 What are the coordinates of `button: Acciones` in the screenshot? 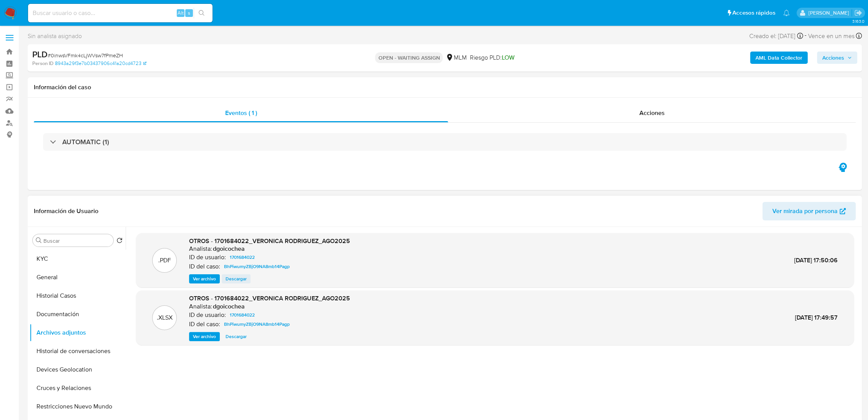 It's located at (837, 58).